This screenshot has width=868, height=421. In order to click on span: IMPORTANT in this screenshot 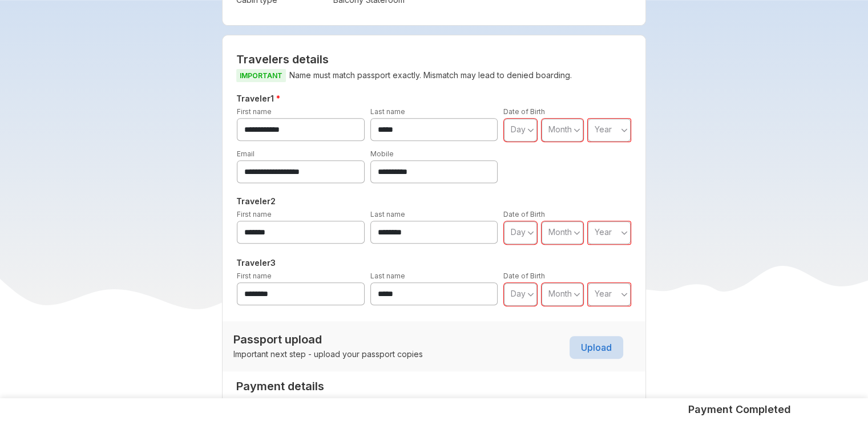, I will do `click(260, 75)`.